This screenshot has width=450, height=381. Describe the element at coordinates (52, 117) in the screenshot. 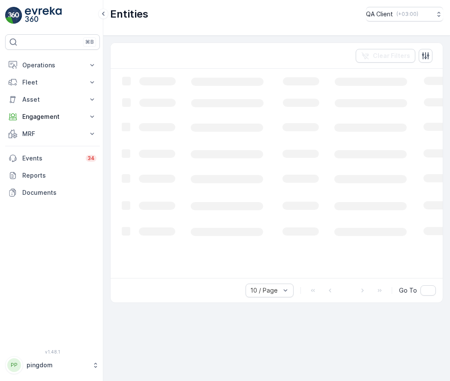

I see `p: Engagement` at that location.